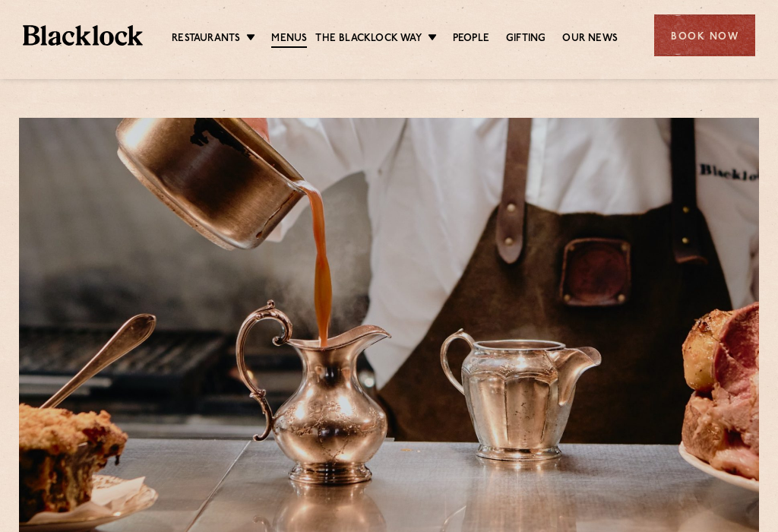  I want to click on a: Restaurants, so click(206, 39).